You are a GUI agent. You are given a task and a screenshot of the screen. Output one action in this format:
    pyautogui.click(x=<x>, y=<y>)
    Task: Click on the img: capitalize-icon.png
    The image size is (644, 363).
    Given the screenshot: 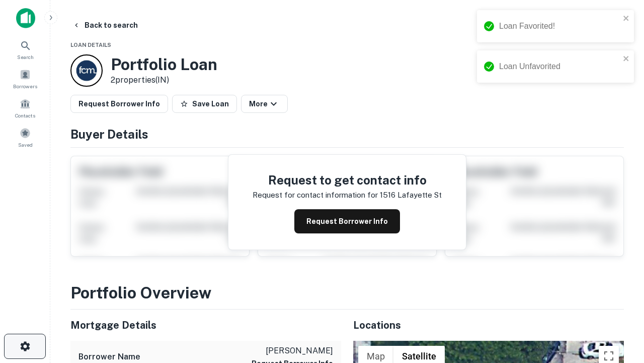 What is the action you would take?
    pyautogui.click(x=26, y=18)
    